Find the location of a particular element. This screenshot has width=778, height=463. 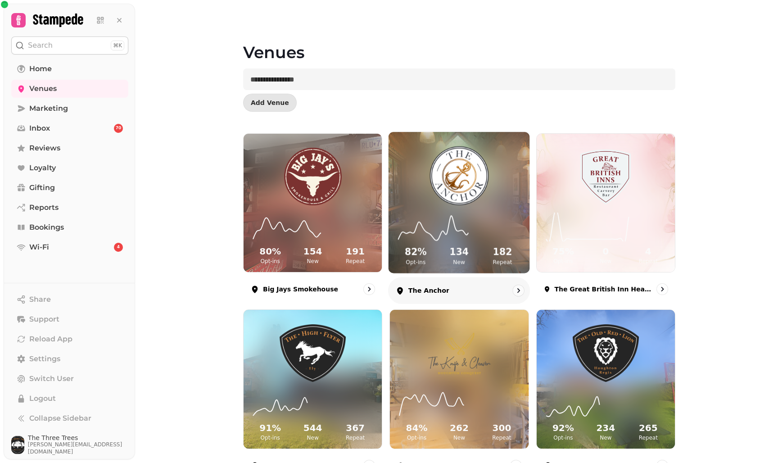

button: Switch User is located at coordinates (70, 379).